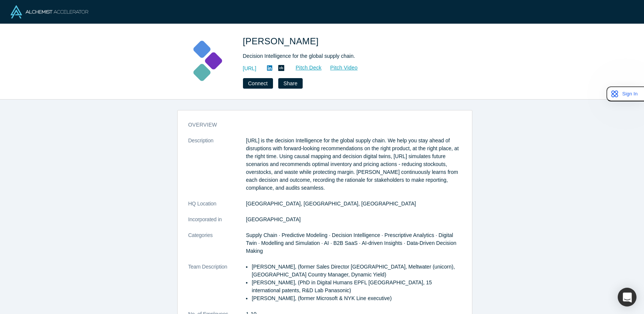 This screenshot has width=644, height=314. I want to click on div: Decision Intelligence for the global supply chain., so click(348, 56).